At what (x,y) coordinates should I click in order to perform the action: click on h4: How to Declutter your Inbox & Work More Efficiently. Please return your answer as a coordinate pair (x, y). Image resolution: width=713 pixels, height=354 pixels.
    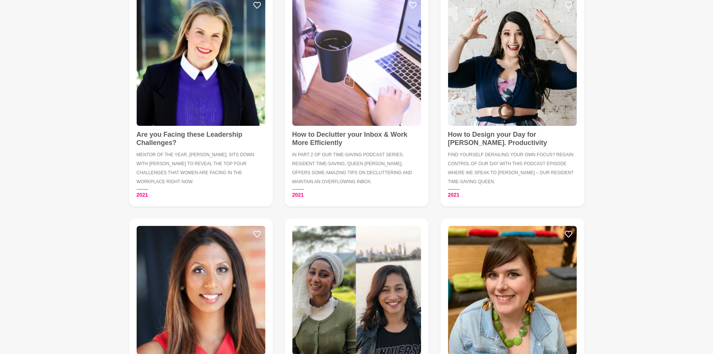
    Looking at the image, I should click on (357, 139).